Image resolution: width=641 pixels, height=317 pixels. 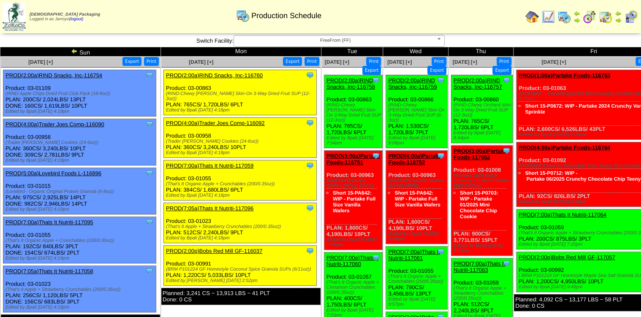 I want to click on img: zoroco-logo-small.webp, so click(x=14, y=16).